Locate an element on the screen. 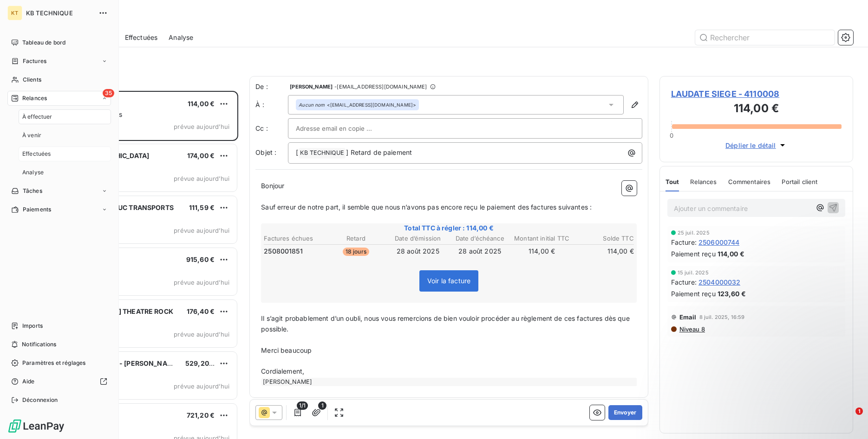 The image size is (868, 439). label: À : is located at coordinates (271, 105).